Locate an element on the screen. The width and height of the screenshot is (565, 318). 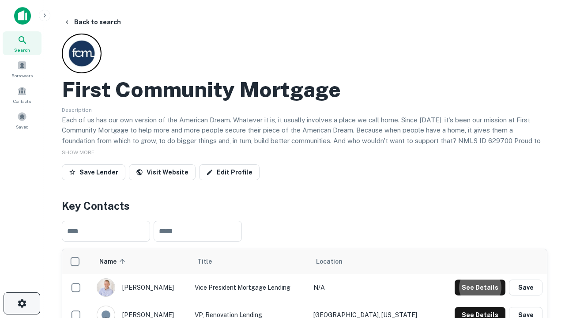
span: Saved is located at coordinates (22, 127).